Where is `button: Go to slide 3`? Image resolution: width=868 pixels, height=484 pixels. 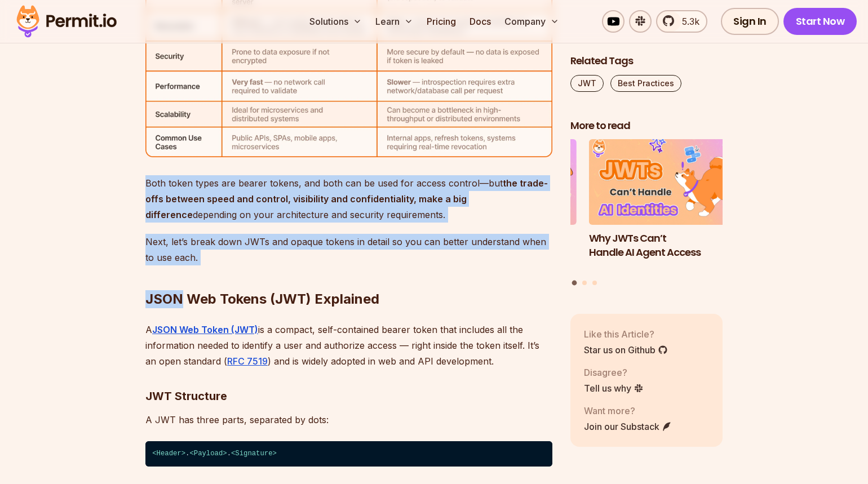
button: Go to slide 3 is located at coordinates (595, 282).